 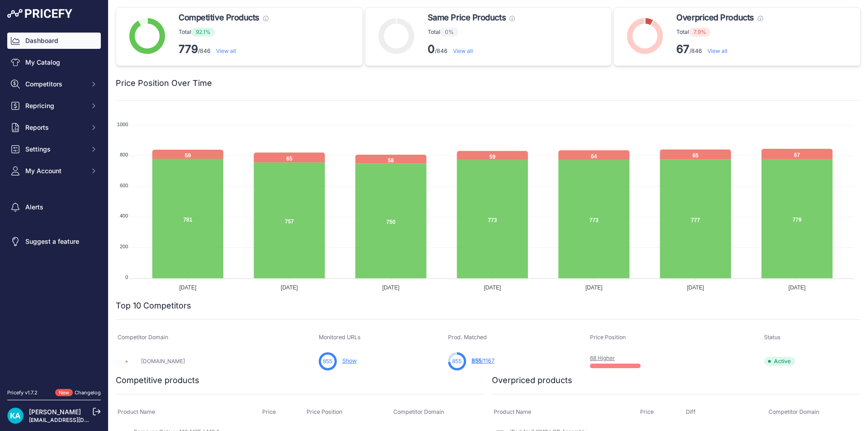 I want to click on h2: Overpriced products, so click(x=533, y=380).